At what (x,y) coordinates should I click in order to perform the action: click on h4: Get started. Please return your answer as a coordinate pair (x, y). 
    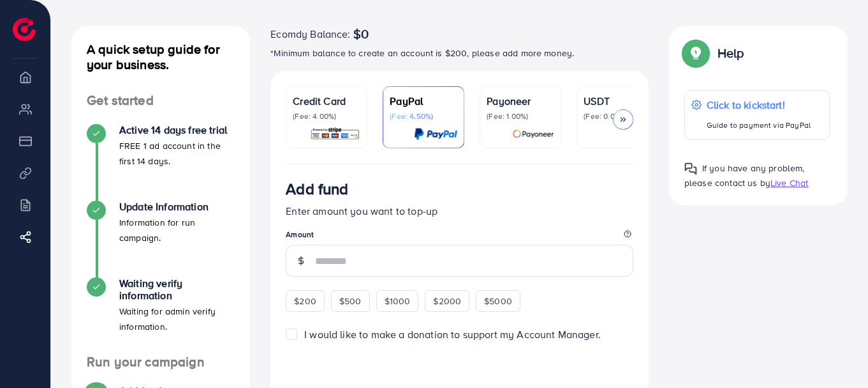
    Looking at the image, I should click on (160, 101).